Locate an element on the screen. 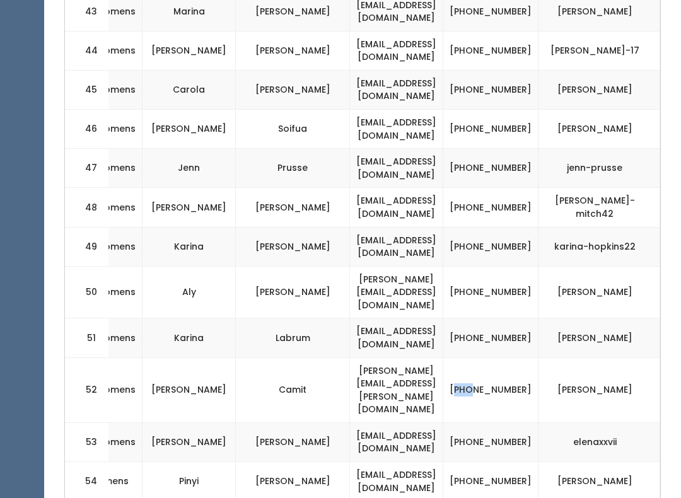 This screenshot has width=681, height=498. td: 48 is located at coordinates (87, 208).